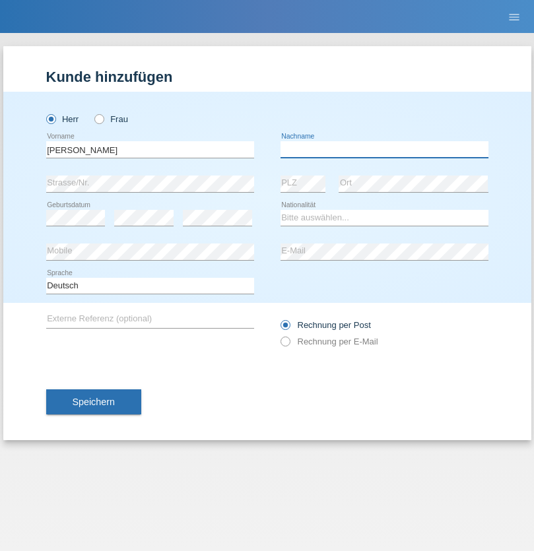 Image resolution: width=534 pixels, height=551 pixels. Describe the element at coordinates (63, 119) in the screenshot. I see `label: Herr` at that location.